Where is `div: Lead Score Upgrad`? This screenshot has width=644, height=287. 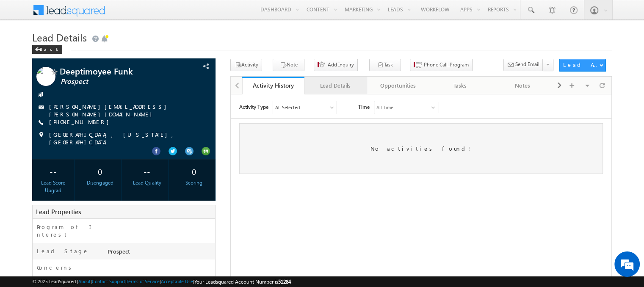
div: Lead Score Upgrad is located at coordinates (53, 187).